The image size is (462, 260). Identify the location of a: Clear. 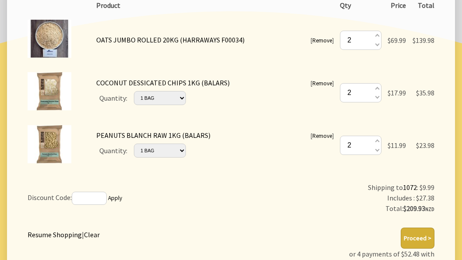
(92, 234).